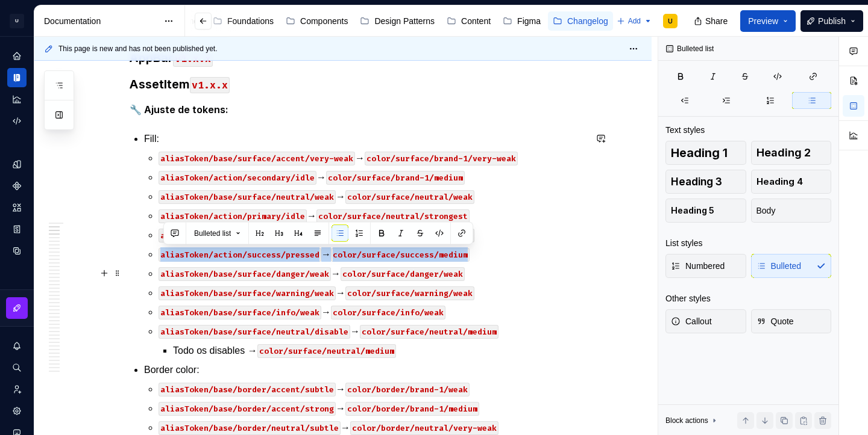  Describe the element at coordinates (388, 313) in the screenshot. I see `code: color/surface/info/weak` at that location.